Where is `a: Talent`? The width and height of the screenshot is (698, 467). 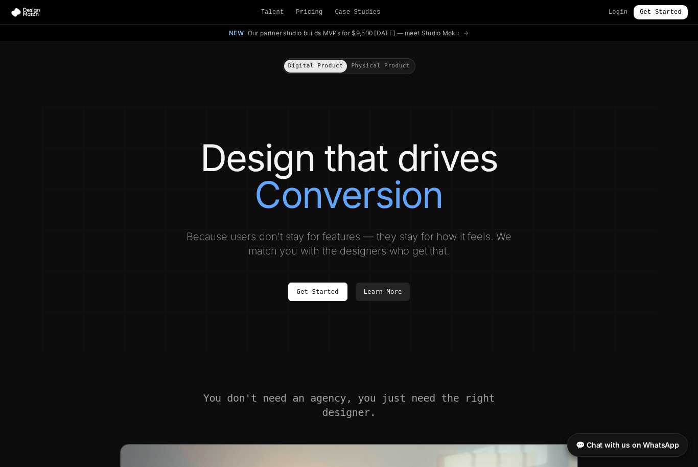 a: Talent is located at coordinates (272, 12).